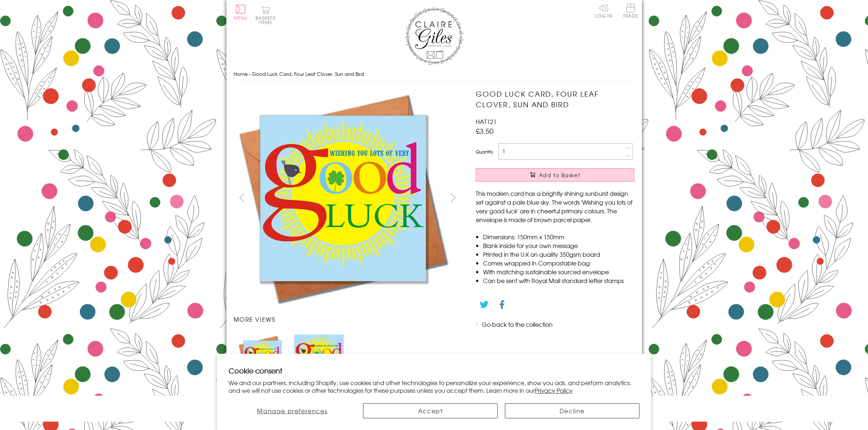 The image size is (868, 430). Describe the element at coordinates (241, 18) in the screenshot. I see `span: Menu` at that location.